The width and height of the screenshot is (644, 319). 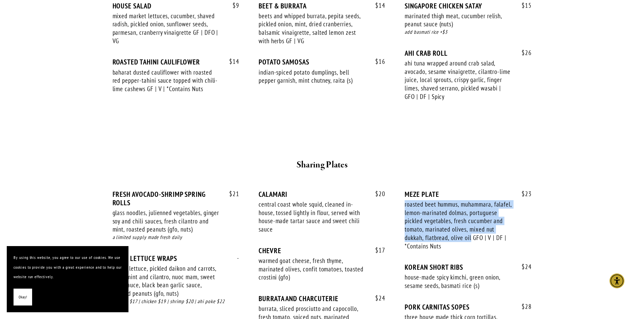 What do you see at coordinates (617, 281) in the screenshot?
I see `div: Accessibility Menu` at bounding box center [617, 281].